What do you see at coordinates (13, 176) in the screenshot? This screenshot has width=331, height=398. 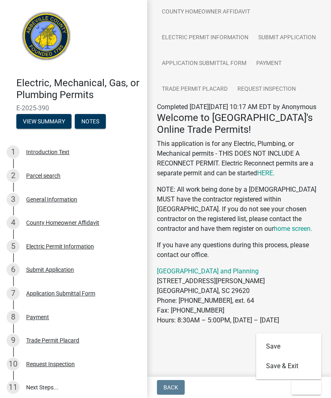 I see `div: 2` at bounding box center [13, 176].